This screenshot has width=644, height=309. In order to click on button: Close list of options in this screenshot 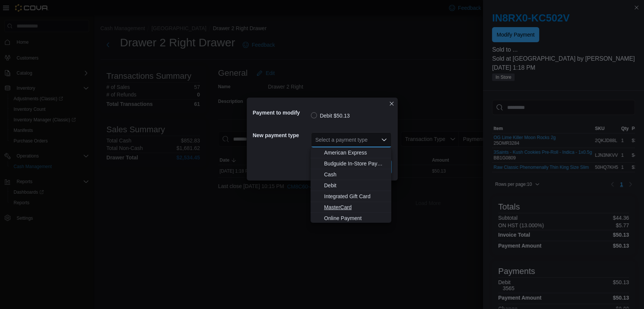, I will do `click(384, 140)`.